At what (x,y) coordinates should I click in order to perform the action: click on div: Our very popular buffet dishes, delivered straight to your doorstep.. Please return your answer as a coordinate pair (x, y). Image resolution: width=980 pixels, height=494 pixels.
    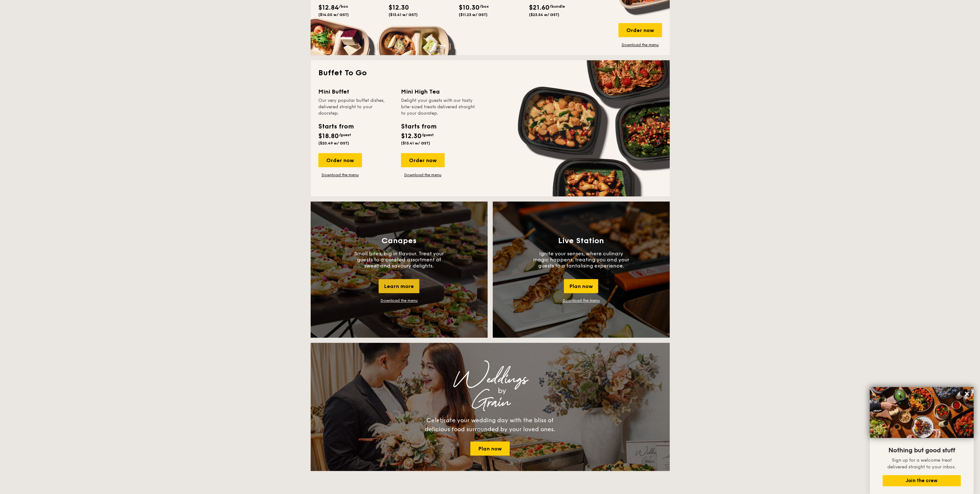
    Looking at the image, I should click on (356, 107).